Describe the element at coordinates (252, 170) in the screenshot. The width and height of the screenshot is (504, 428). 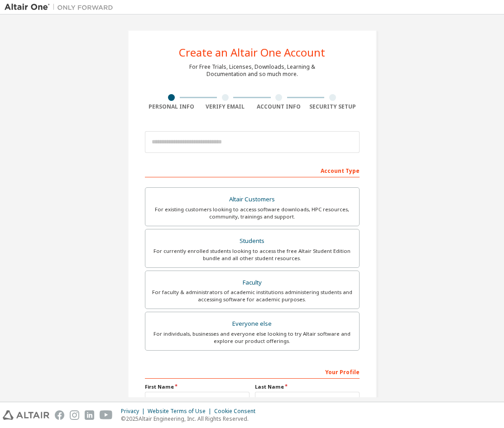
I see `div: Account Type` at that location.